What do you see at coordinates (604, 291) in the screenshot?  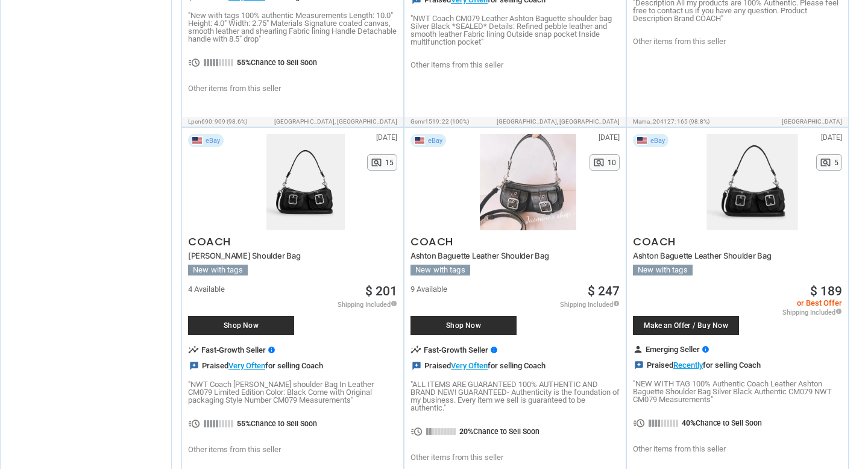 I see `span: $ 247` at bounding box center [604, 291].